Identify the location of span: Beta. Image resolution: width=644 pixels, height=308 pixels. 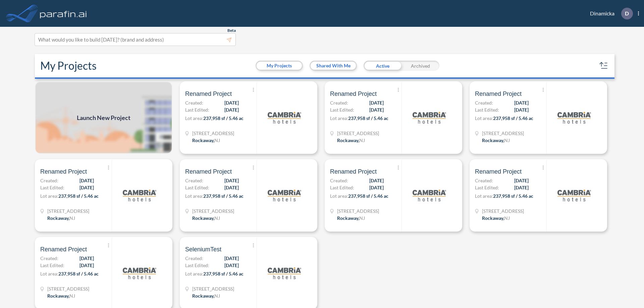
(231, 31).